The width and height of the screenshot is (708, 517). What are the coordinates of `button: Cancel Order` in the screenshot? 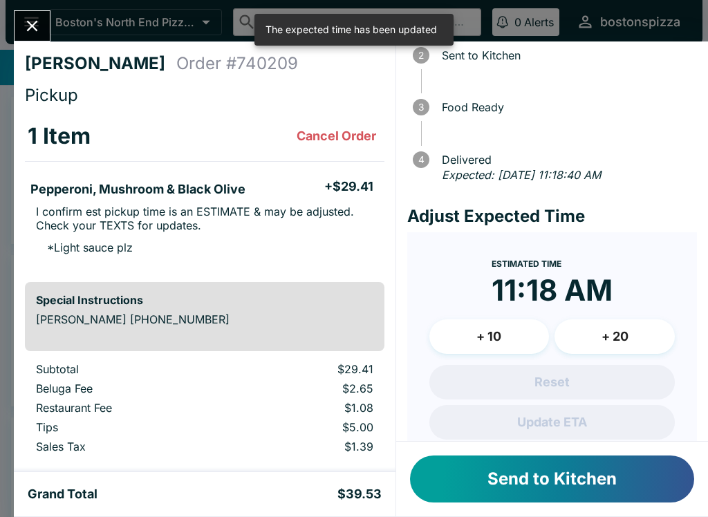 It's located at (336, 136).